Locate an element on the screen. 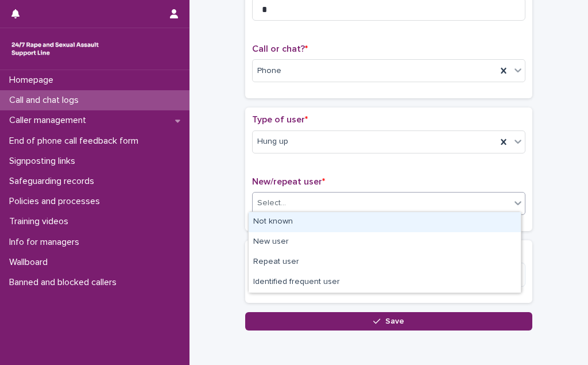  div: Not known is located at coordinates (385, 222).